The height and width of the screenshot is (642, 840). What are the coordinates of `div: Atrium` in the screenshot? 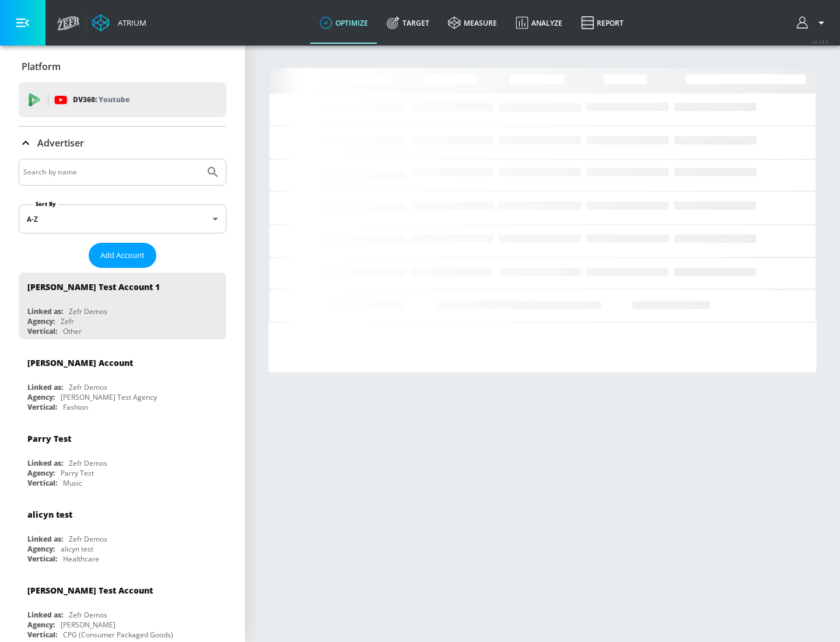 It's located at (129, 22).